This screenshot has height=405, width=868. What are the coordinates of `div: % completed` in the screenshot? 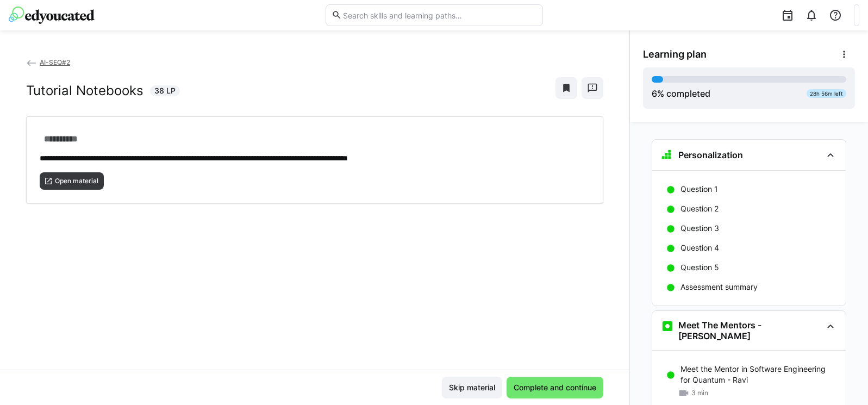 It's located at (681, 93).